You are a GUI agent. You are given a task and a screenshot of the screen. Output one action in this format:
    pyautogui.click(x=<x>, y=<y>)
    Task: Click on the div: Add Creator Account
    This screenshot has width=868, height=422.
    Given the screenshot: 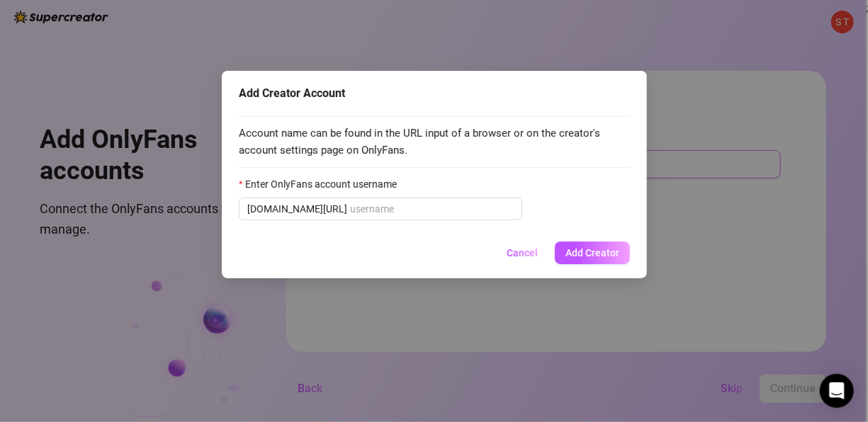 What is the action you would take?
    pyautogui.click(x=434, y=94)
    